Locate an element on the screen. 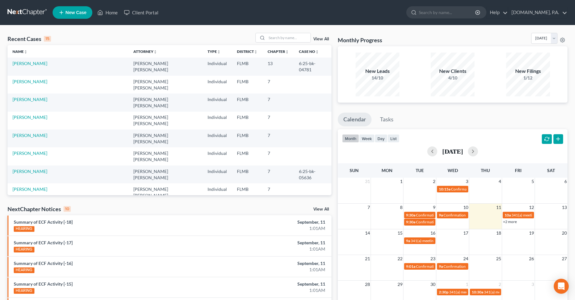 This screenshot has height=300, width=575. span: Tue is located at coordinates (420, 170).